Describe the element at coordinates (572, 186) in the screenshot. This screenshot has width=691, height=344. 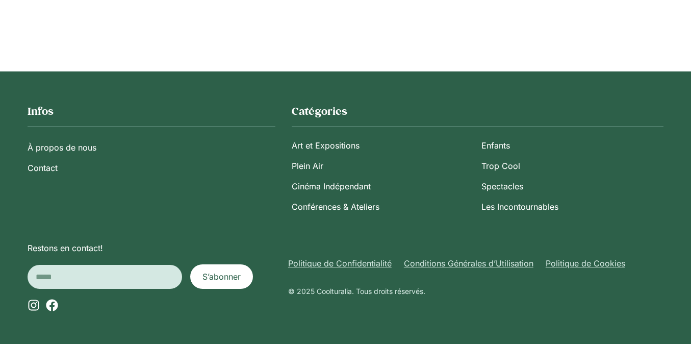
I see `a: Spectacles` at that location.